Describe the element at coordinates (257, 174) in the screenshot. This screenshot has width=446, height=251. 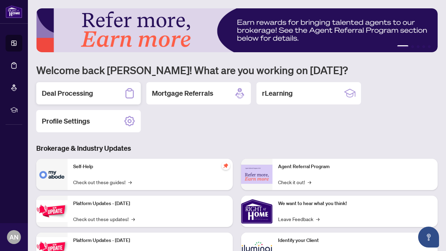
I see `img: Agent Referral Program` at that location.